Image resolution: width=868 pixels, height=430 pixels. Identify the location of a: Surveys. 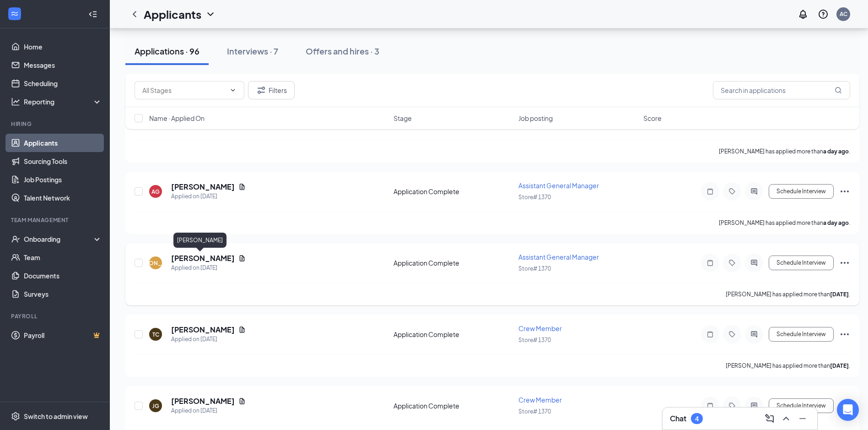
(63, 294).